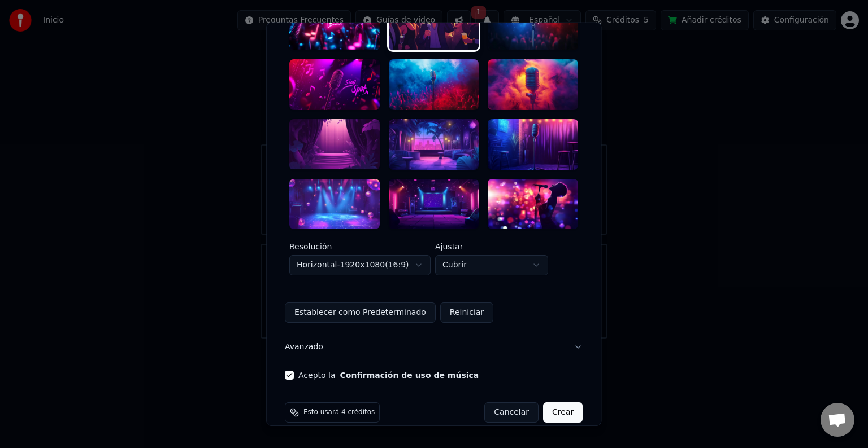  I want to click on button: Acepto la, so click(410, 375).